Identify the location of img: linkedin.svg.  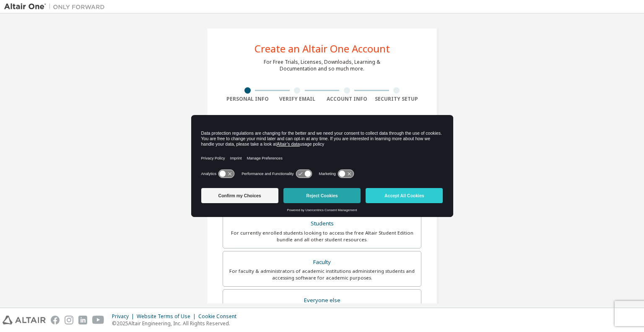
(83, 320).